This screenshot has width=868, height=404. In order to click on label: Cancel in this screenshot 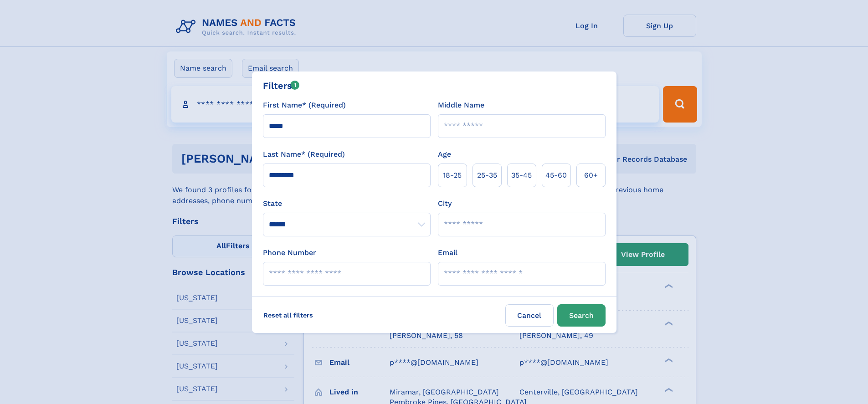, I will do `click(529, 315)`.